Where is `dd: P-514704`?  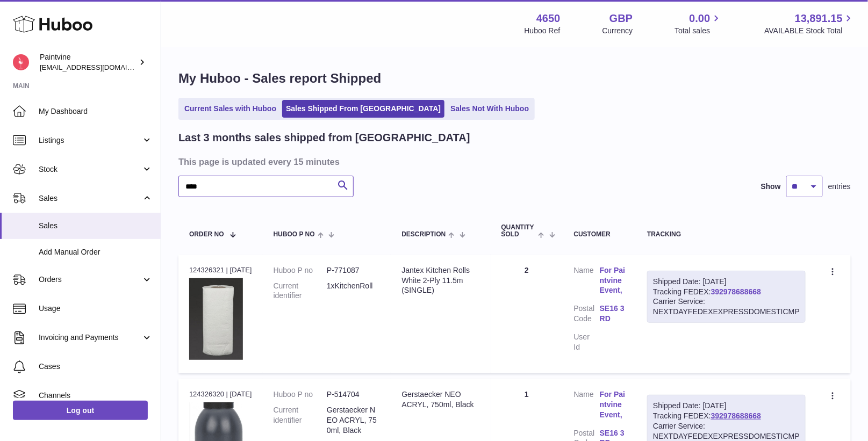 dd: P-514704 is located at coordinates (354, 394).